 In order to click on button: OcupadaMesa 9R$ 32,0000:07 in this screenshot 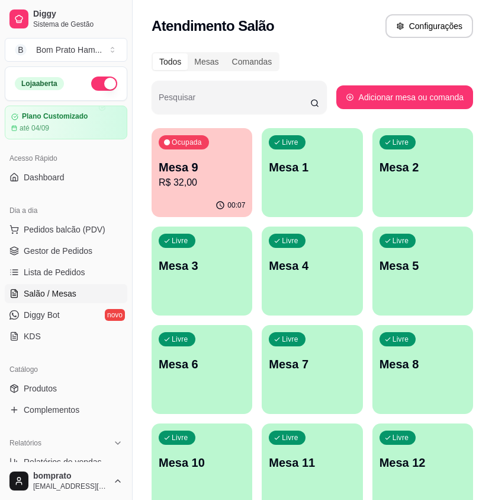, I will do `click(202, 172)`.